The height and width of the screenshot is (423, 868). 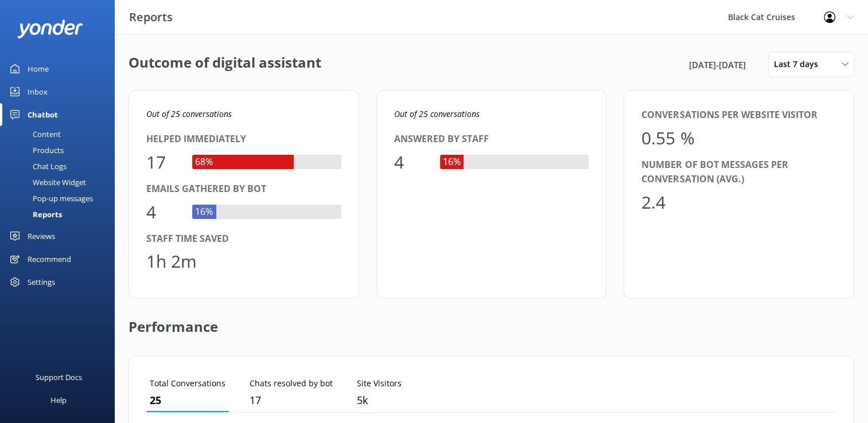 What do you see at coordinates (61, 199) in the screenshot?
I see `a: Pop-up messages` at bounding box center [61, 199].